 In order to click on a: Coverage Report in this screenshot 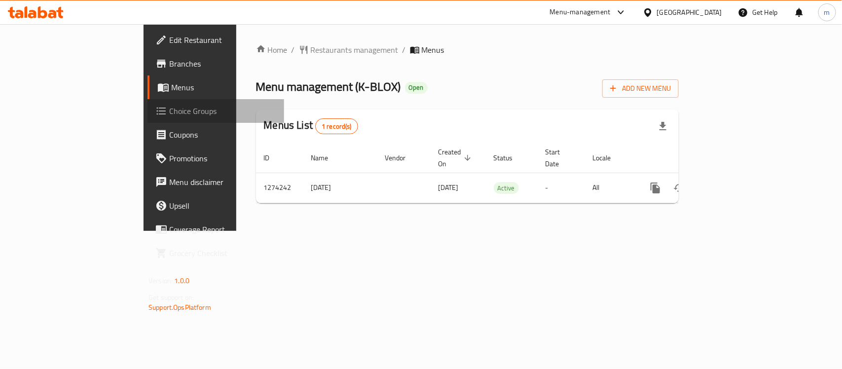, I will do `click(215, 229)`.